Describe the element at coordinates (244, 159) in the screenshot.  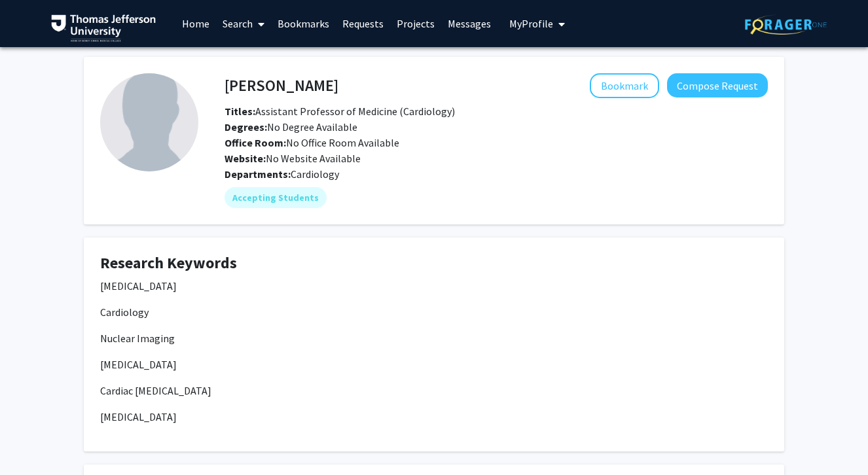
I see `b: Website:` at that location.